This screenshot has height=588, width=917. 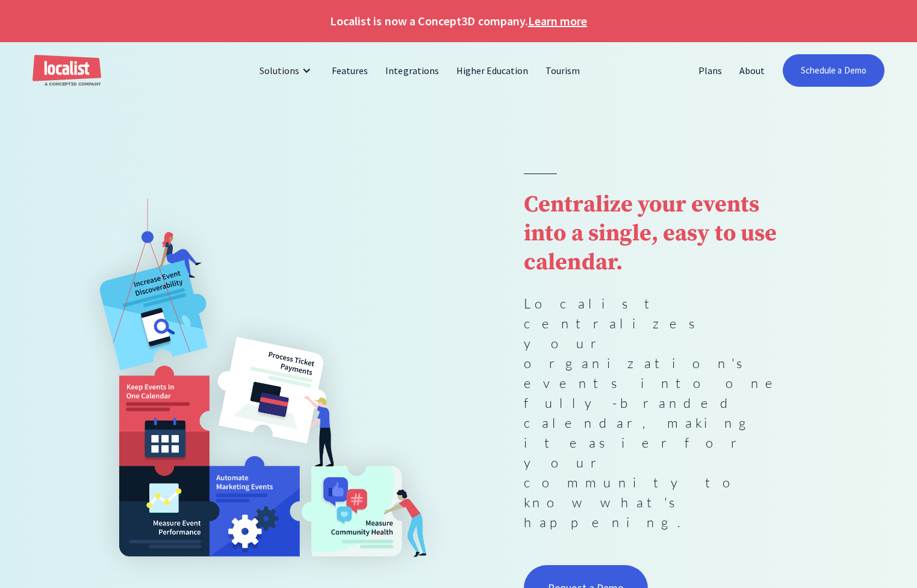 I want to click on a: About, so click(x=752, y=70).